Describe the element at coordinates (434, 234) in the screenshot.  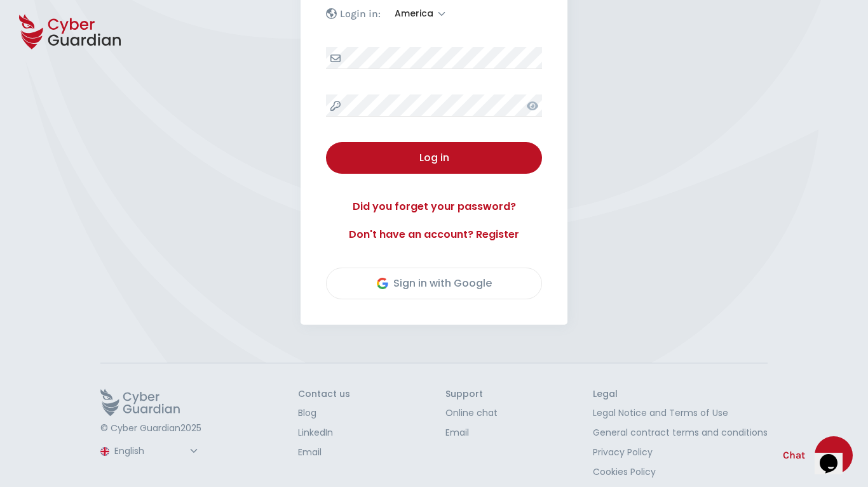
I see `a: Don't have an account? Register` at that location.